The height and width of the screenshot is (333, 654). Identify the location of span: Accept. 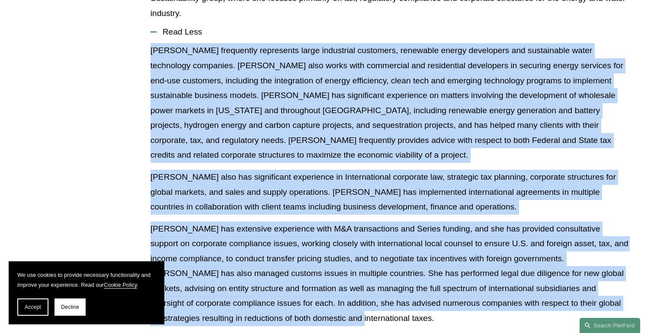
(33, 307).